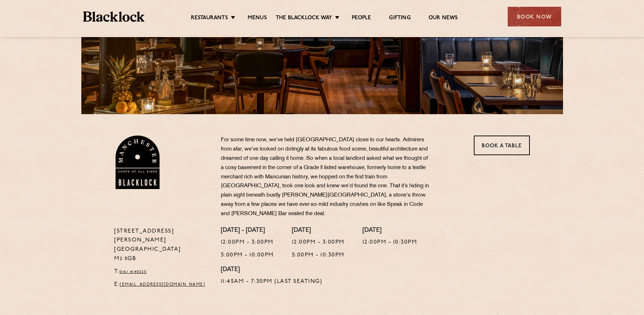 This screenshot has width=644, height=315. I want to click on img: BL_Manchester_Logo-bleed.png, so click(137, 163).